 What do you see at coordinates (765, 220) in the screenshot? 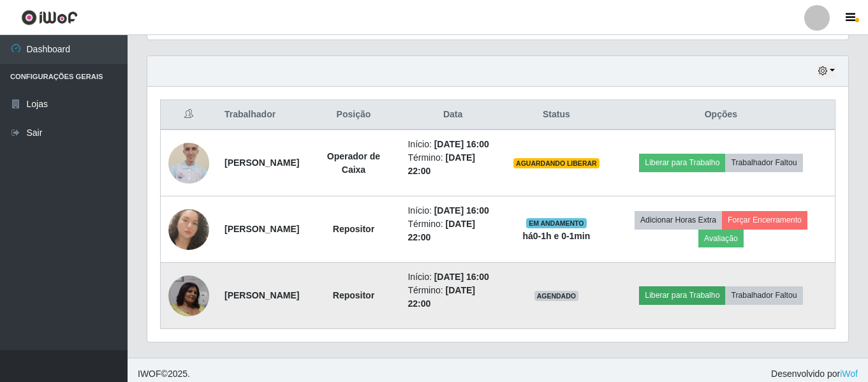
I see `button: Forçar Encerramento` at bounding box center [765, 220].